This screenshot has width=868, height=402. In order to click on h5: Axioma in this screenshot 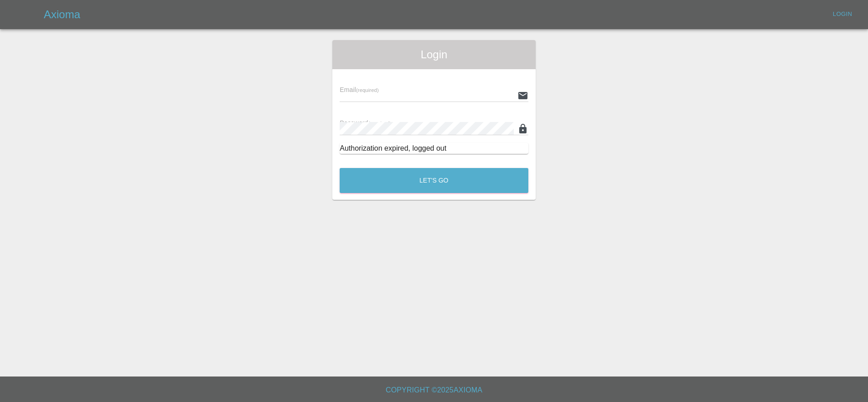, I will do `click(62, 15)`.